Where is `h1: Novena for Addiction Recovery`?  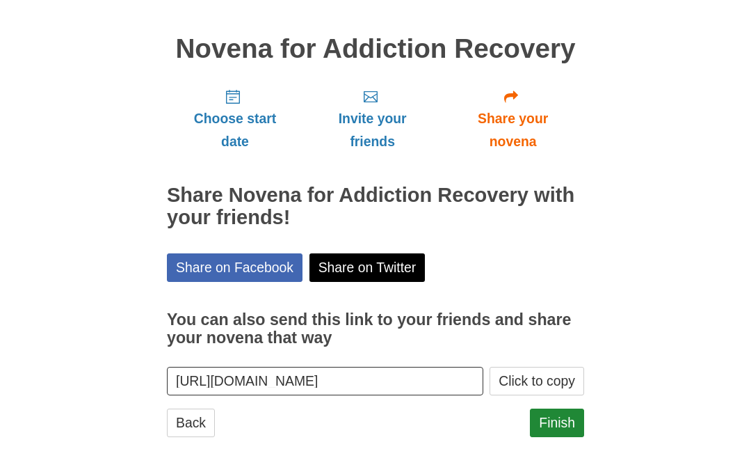 h1: Novena for Addiction Recovery is located at coordinates (376, 49).